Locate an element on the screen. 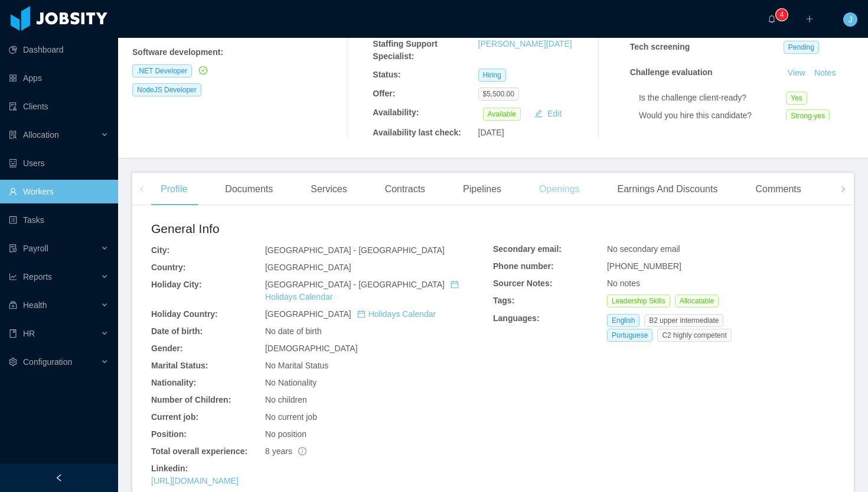 This screenshot has width=868, height=492. b: Country: is located at coordinates (168, 267).